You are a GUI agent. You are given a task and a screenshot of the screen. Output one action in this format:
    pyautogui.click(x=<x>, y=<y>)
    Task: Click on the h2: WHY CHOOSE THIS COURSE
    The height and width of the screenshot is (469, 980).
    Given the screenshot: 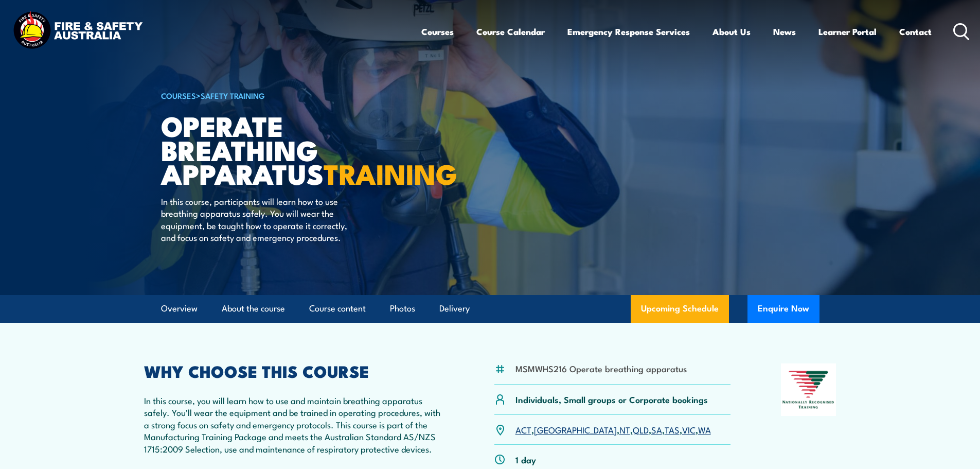 What is the action you would take?
    pyautogui.click(x=294, y=370)
    